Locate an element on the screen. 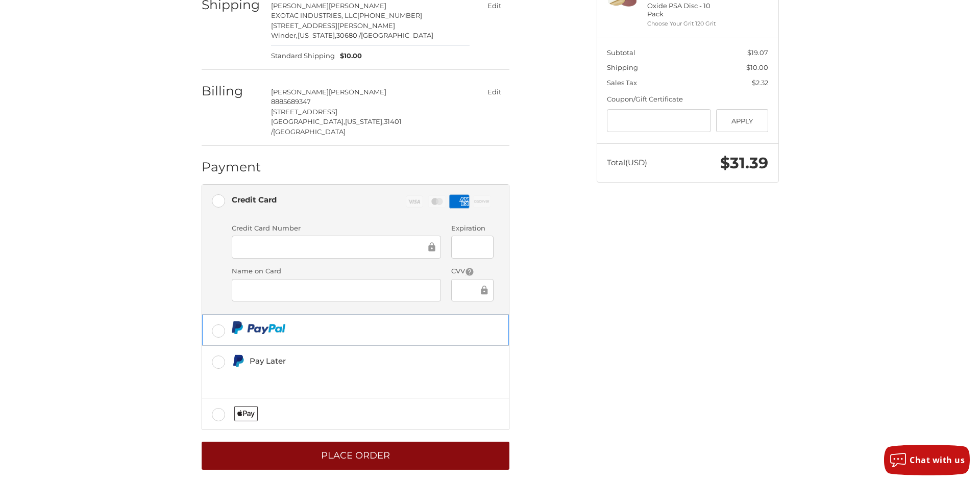  label: CVV is located at coordinates (472, 271).